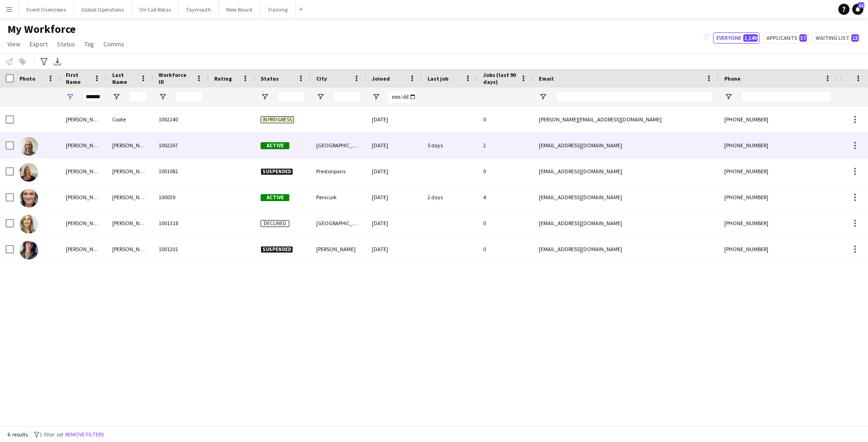 This screenshot has height=442, width=868. What do you see at coordinates (787, 97) in the screenshot?
I see `input: Phone Filter Input` at bounding box center [787, 97].